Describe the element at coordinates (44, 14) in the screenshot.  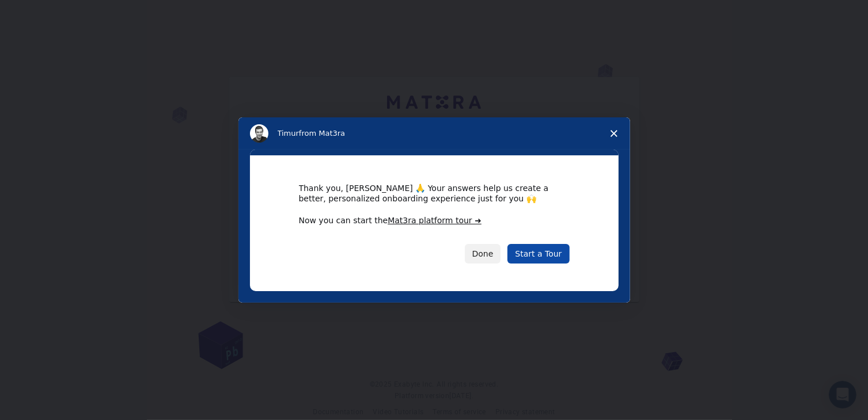
I see `span: Support` at that location.